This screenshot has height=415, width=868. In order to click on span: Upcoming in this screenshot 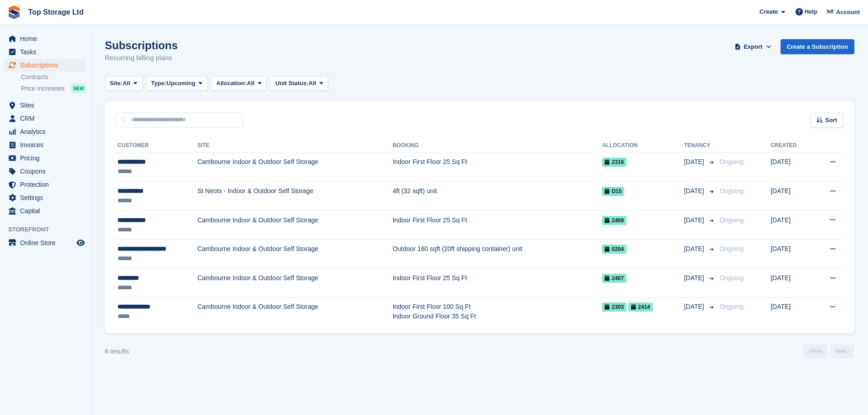, I will do `click(181, 83)`.